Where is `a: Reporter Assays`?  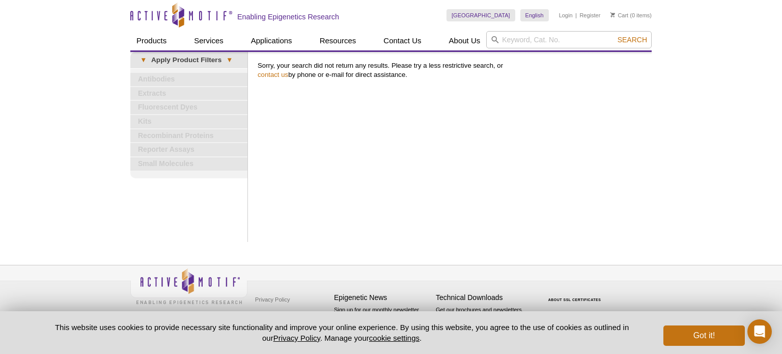
a: Reporter Assays is located at coordinates (189, 150).